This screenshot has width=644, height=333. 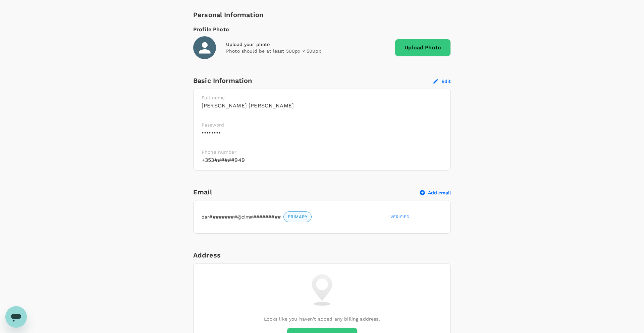 What do you see at coordinates (308, 45) in the screenshot?
I see `div: Upload your photo` at bounding box center [308, 45].